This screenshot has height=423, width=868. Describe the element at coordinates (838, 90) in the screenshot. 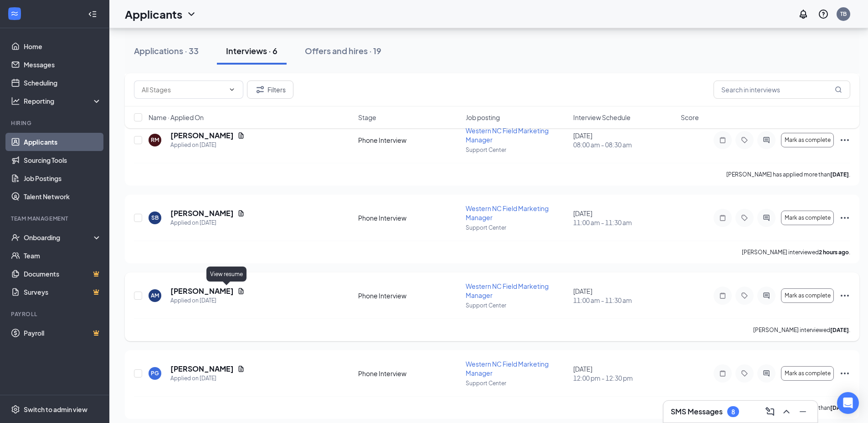

I see `svg: MagnifyingGlass` at that location.